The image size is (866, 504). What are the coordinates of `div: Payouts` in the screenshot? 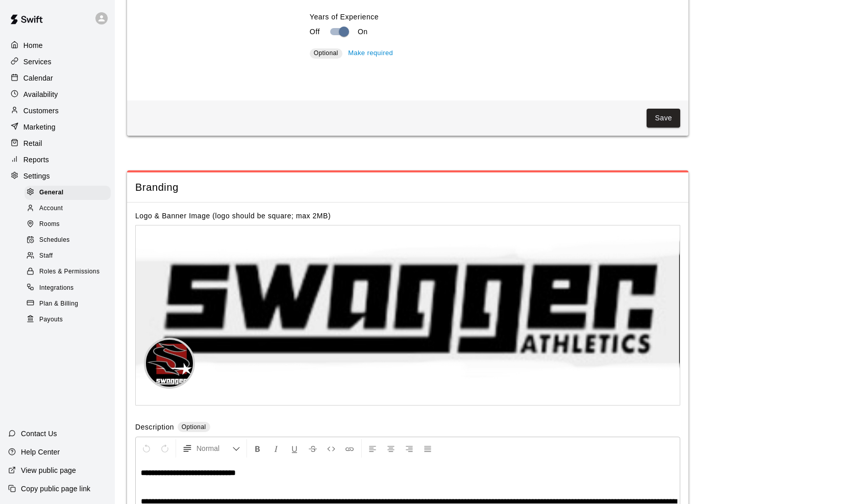 It's located at (67, 320).